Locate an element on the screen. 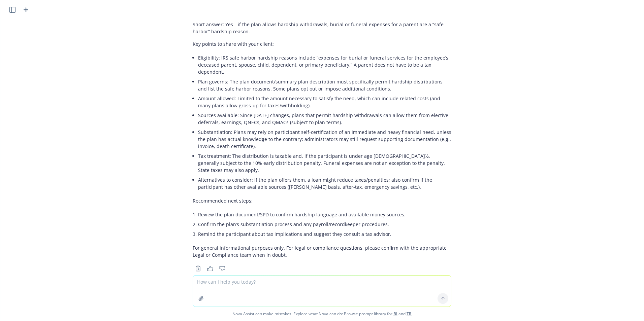 This screenshot has height=321, width=644. svg: Copy to clipboard is located at coordinates (198, 268).